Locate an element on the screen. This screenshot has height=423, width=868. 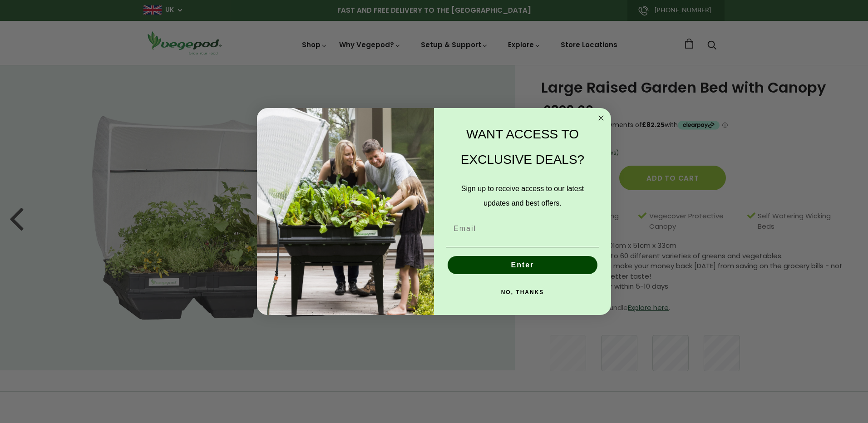
input: Email is located at coordinates (523, 229).